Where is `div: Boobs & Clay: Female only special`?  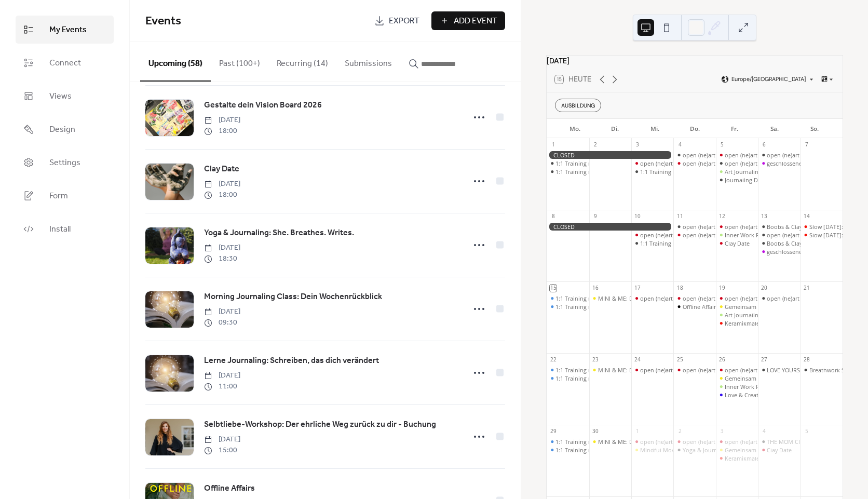
div: Boobs & Clay: Female only special is located at coordinates (778, 243).